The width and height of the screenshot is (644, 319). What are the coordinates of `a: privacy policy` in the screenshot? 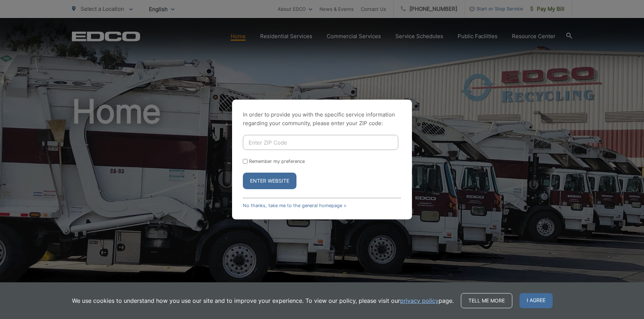 It's located at (419, 300).